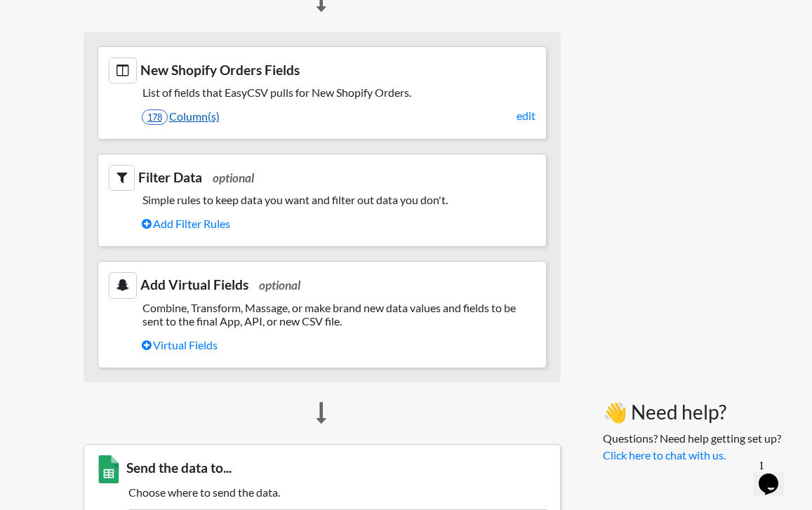 The image size is (812, 510). I want to click on a: 178Column(s), so click(338, 117).